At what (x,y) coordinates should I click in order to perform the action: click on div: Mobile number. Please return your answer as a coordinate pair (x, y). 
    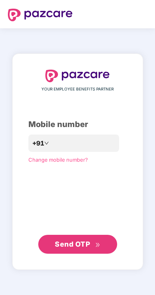
    Looking at the image, I should click on (77, 124).